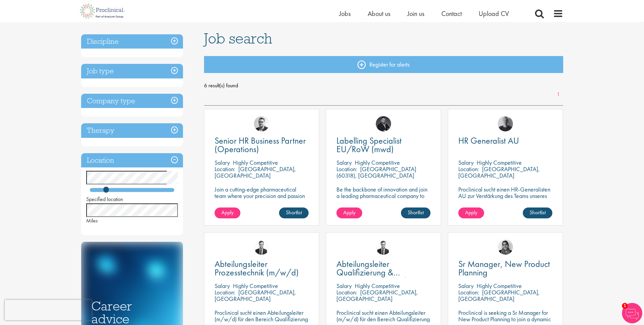 This screenshot has height=325, width=644. What do you see at coordinates (132, 101) in the screenshot?
I see `h3: Company type` at bounding box center [132, 101].